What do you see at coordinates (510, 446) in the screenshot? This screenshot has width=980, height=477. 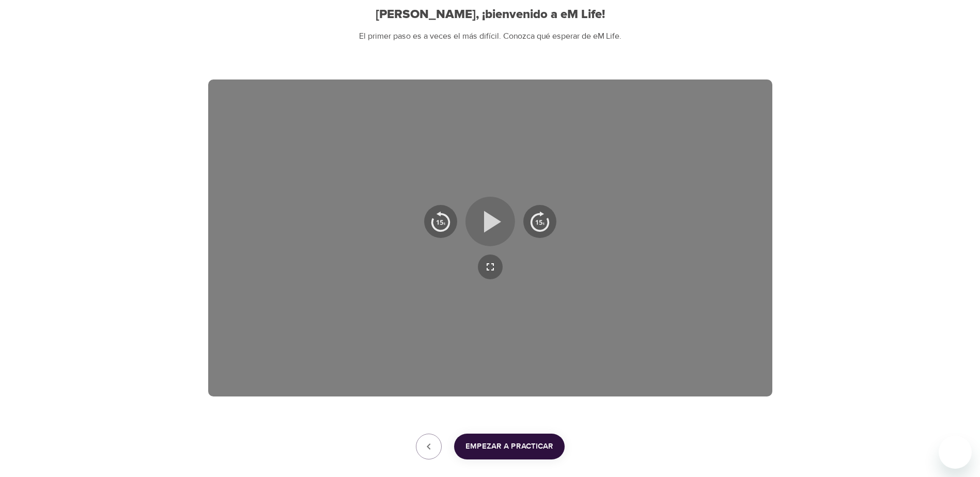 I see `span: Empezar a practicar` at bounding box center [510, 446].